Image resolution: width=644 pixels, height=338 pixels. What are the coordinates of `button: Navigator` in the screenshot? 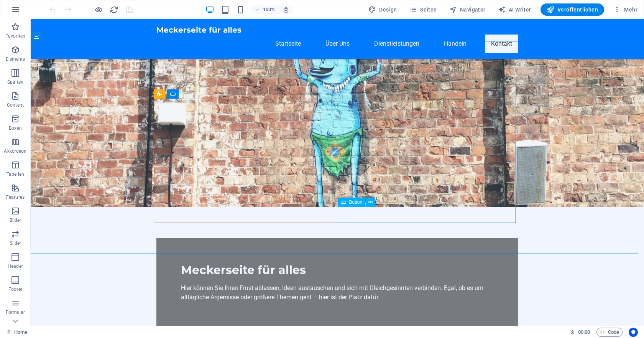 It's located at (467, 10).